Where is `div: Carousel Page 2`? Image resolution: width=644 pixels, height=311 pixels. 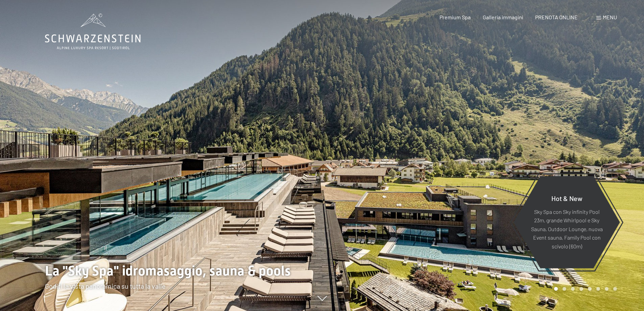 div: Carousel Page 2 is located at coordinates (564, 288).